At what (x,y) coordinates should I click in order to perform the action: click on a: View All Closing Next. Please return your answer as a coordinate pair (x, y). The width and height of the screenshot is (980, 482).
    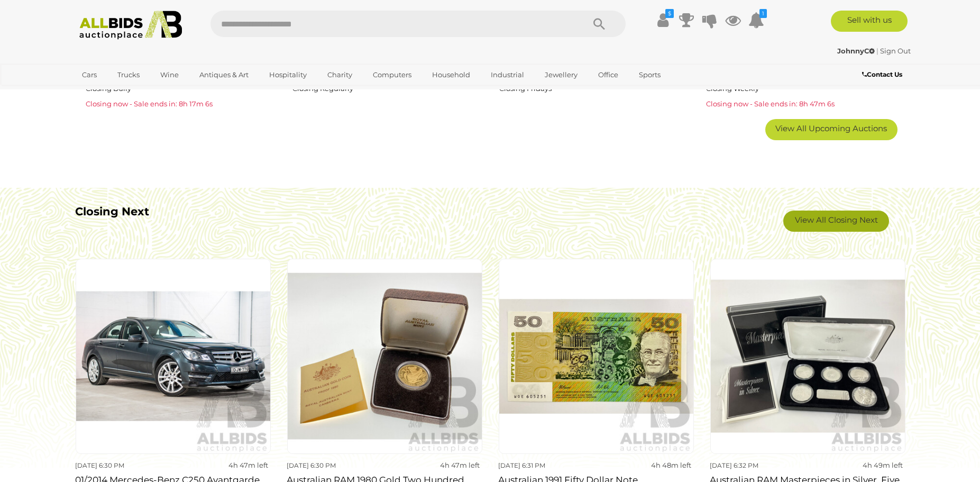
    Looking at the image, I should click on (836, 221).